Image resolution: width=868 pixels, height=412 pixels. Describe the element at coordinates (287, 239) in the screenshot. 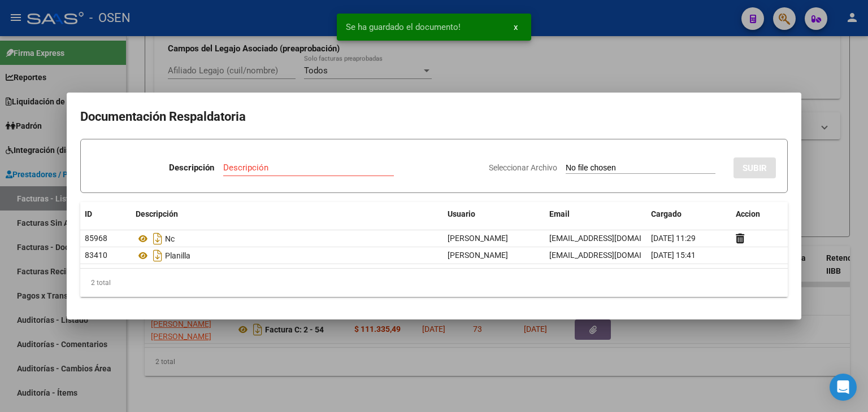

I see `div: Nc` at that location.